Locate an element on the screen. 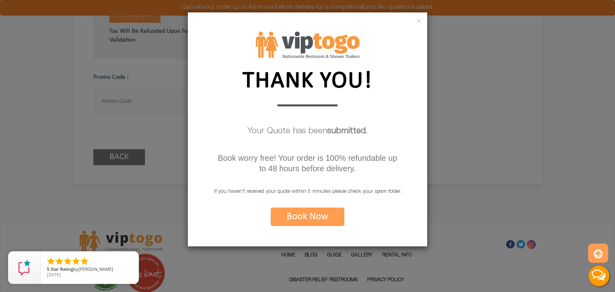 The height and width of the screenshot is (292, 615). button: Book Now is located at coordinates (308, 217).